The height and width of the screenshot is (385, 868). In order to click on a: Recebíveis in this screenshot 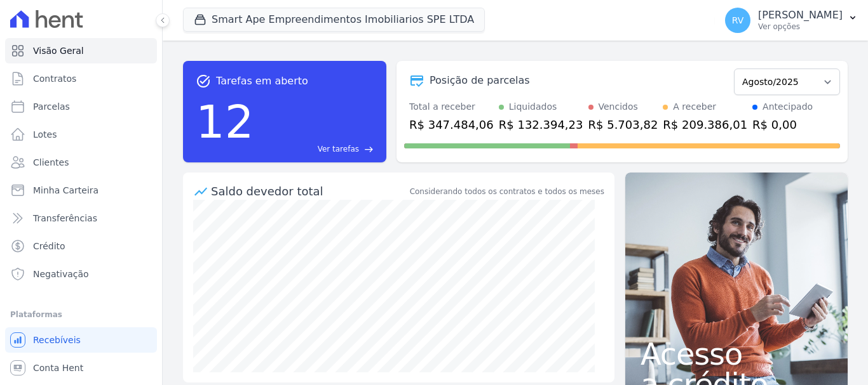, I will do `click(81, 340)`.